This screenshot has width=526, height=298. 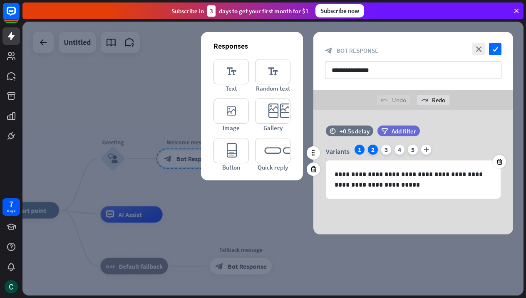 I want to click on span: Add filter, so click(x=404, y=131).